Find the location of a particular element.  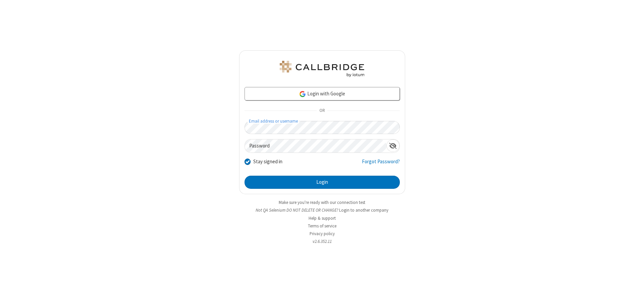

input: Email address or username is located at coordinates (322, 127).